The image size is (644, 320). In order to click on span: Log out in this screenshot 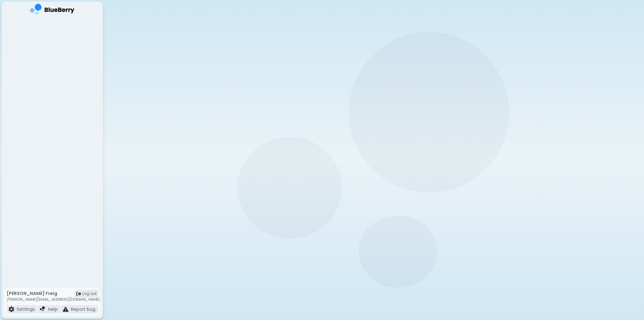, I will do `click(89, 293)`.